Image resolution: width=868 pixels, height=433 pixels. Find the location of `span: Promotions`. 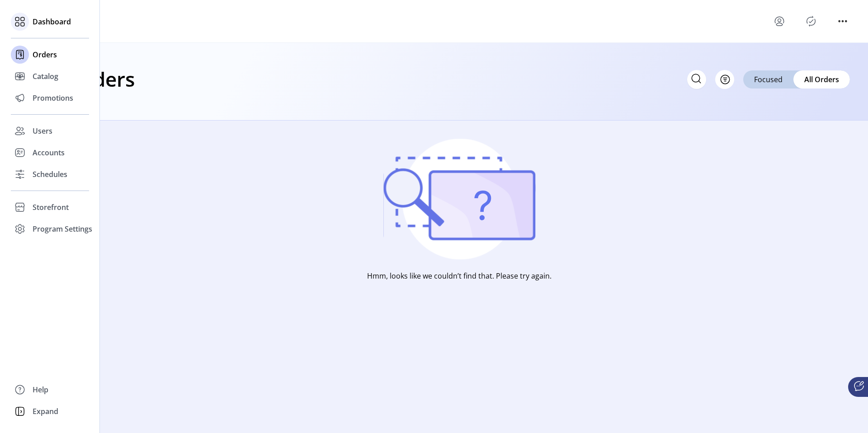

span: Promotions is located at coordinates (53, 98).